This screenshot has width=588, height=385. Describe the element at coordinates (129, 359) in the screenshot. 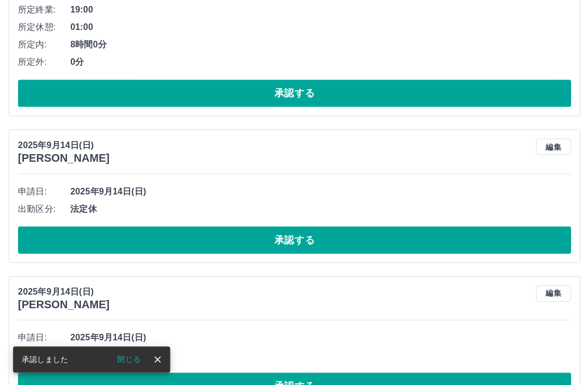

I see `button: 閉じる` at that location.